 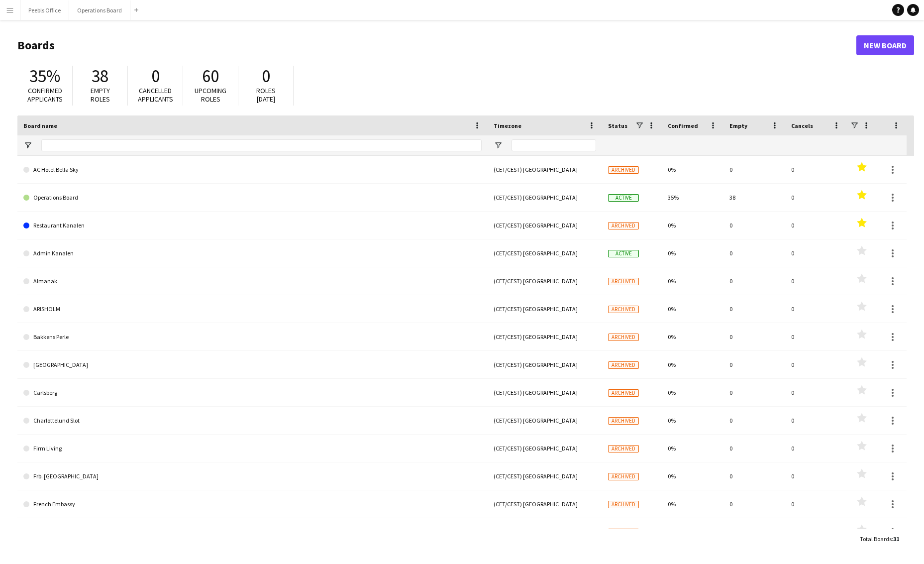 I want to click on button: Operations Board, so click(x=100, y=10).